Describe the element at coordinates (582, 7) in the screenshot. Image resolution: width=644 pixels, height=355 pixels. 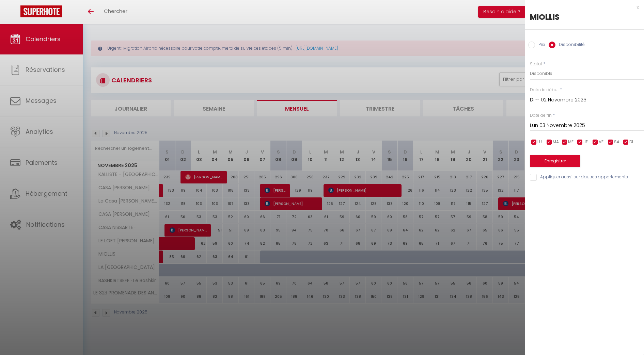
I see `div: x` at that location.